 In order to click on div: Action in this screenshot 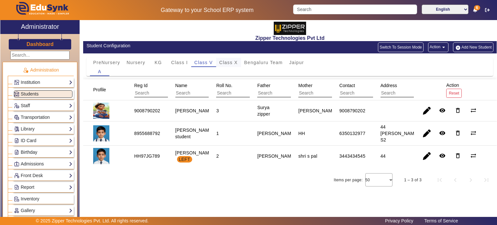, I will do `click(454, 89)`.